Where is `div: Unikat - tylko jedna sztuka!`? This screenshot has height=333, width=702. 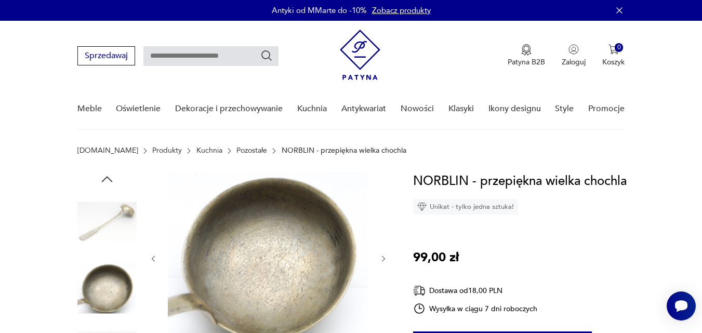 div: Unikat - tylko jedna sztuka! is located at coordinates (466, 207).